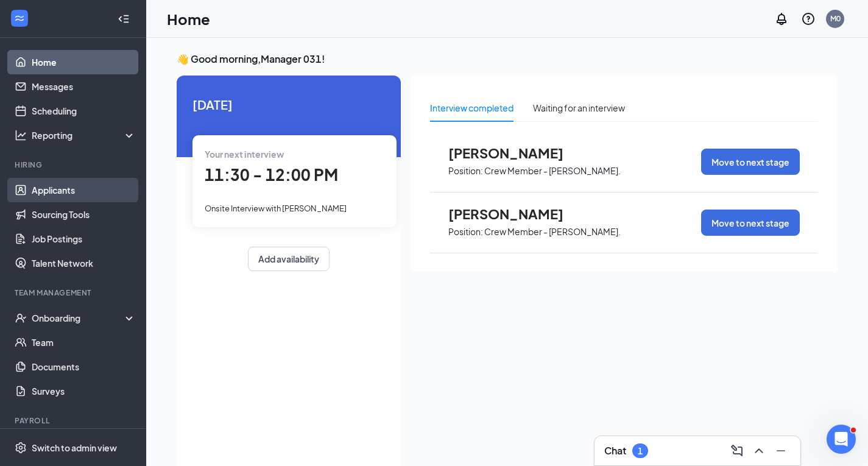 The width and height of the screenshot is (868, 466). What do you see at coordinates (84, 135) in the screenshot?
I see `div: Reporting` at bounding box center [84, 135].